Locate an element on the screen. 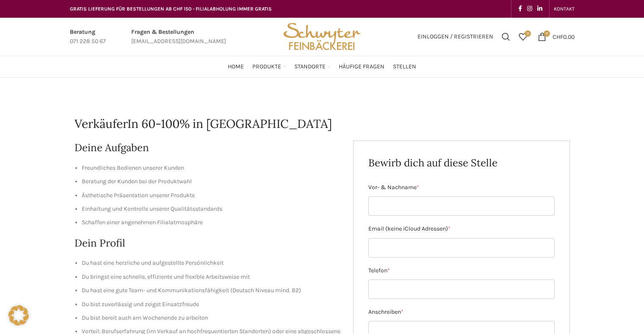 This screenshot has height=334, width=644. a: KONTAKT is located at coordinates (564, 9).